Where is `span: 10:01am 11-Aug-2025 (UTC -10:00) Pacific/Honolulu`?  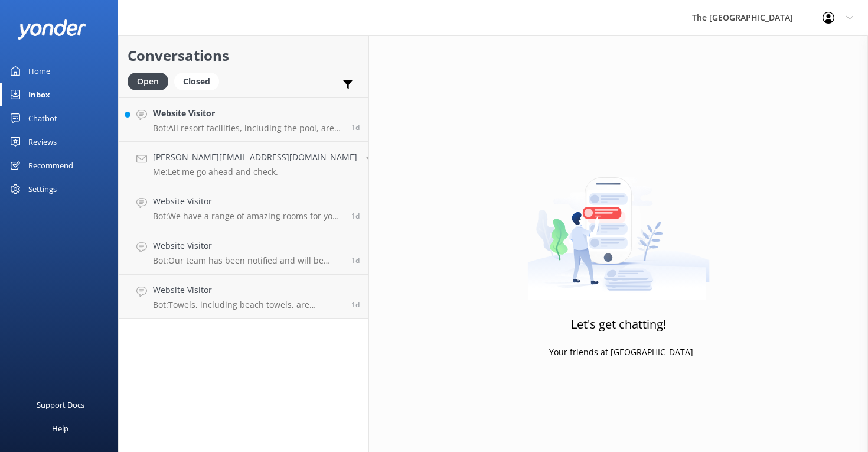
span: 10:01am 11-Aug-2025 (UTC -10:00) Pacific/Honolulu is located at coordinates (355, 304).